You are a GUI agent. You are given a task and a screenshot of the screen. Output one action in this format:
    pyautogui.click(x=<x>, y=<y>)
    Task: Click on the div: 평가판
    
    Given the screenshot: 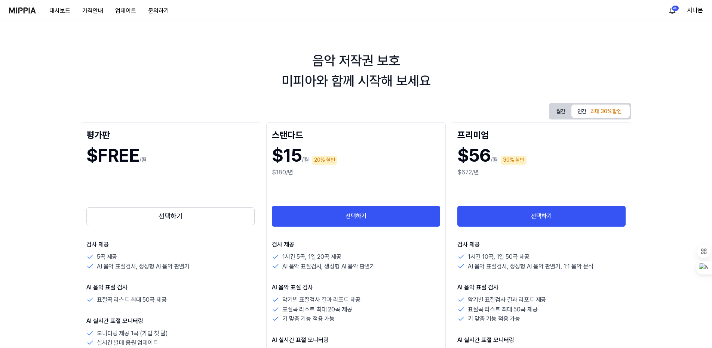 What is the action you would take?
    pyautogui.click(x=170, y=134)
    